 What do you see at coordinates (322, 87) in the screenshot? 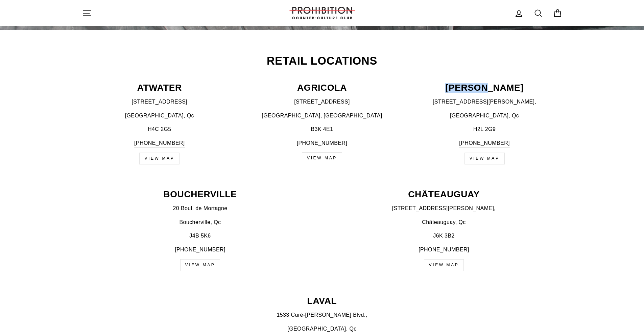
I see `p: AGRICOLA` at bounding box center [322, 87].